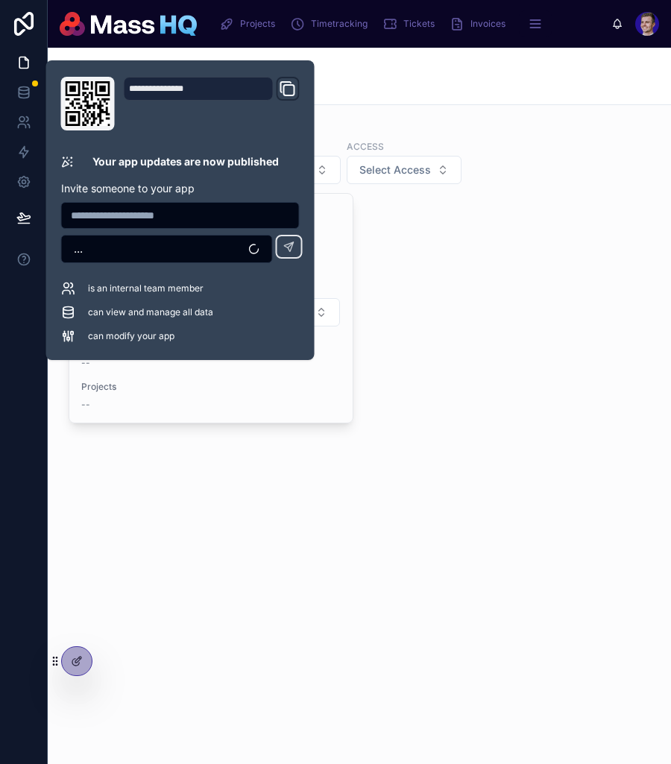  What do you see at coordinates (332, 24) in the screenshot?
I see `a: Timetracking` at bounding box center [332, 24].